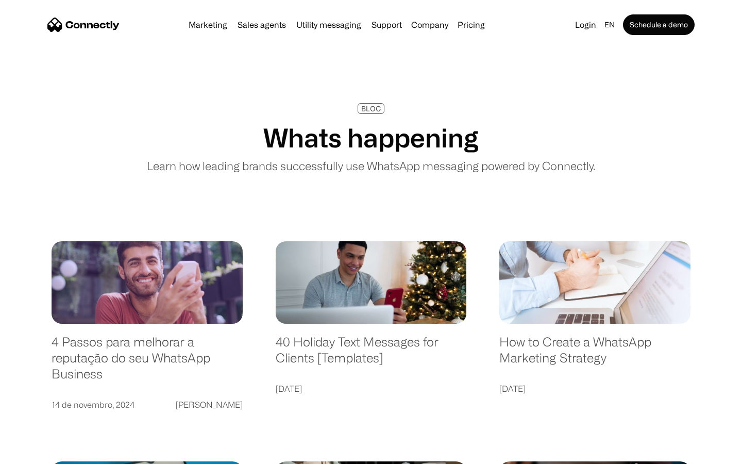 The width and height of the screenshot is (742, 464). I want to click on p: Learn how leading brands successfully use WhatsApp messaging powered by Connectly., so click(371, 165).